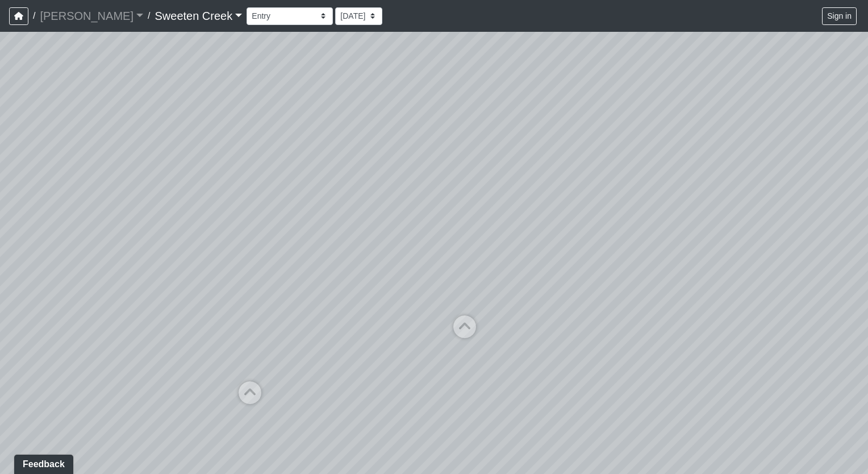 The width and height of the screenshot is (868, 474). I want to click on button: Sign in, so click(839, 16).